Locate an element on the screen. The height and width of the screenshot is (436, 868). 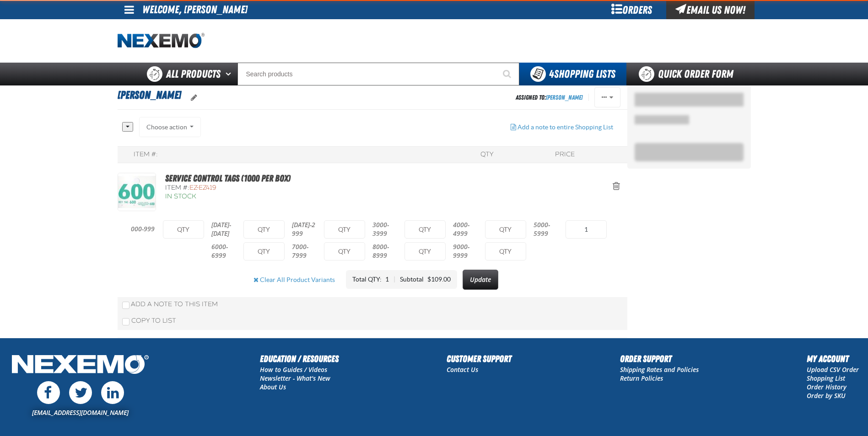
div: $109.00 is located at coordinates (439, 279).